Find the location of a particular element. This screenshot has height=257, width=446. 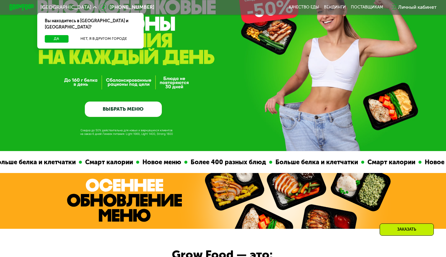

a: Вендинги is located at coordinates (335, 7).